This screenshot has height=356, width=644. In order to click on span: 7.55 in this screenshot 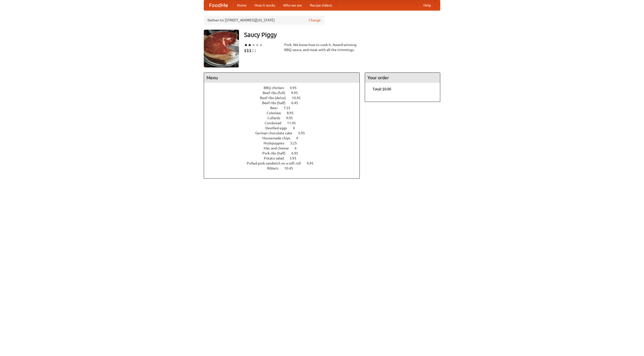, I will do `click(290, 108)`.